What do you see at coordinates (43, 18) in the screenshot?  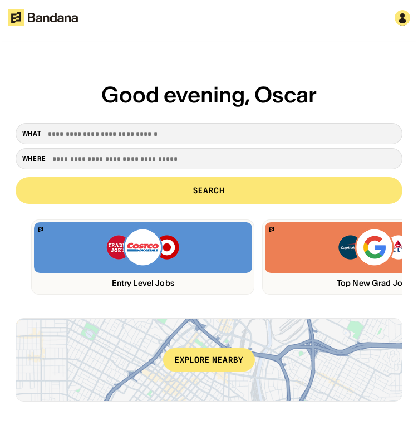 I see `img: Bandana logotype` at bounding box center [43, 18].